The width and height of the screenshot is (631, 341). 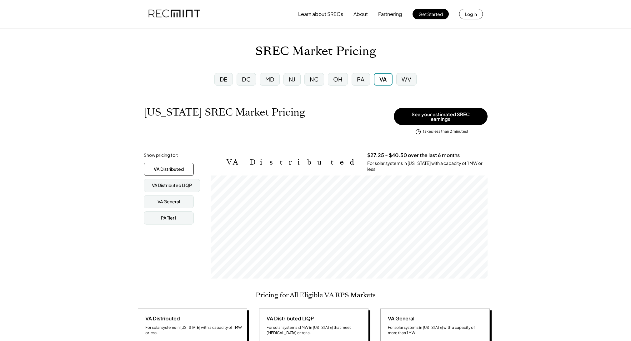 What do you see at coordinates (292, 79) in the screenshot?
I see `div: NJ` at bounding box center [292, 79].